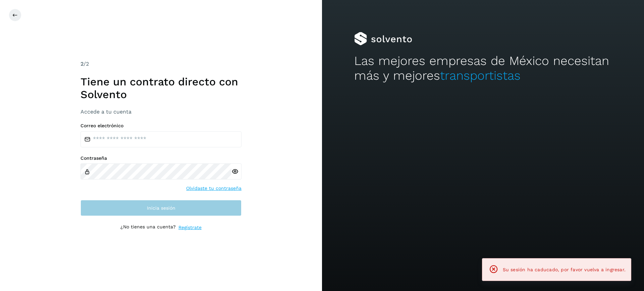 The height and width of the screenshot is (291, 644). I want to click on h3: Accede a tu cuenta, so click(161, 112).